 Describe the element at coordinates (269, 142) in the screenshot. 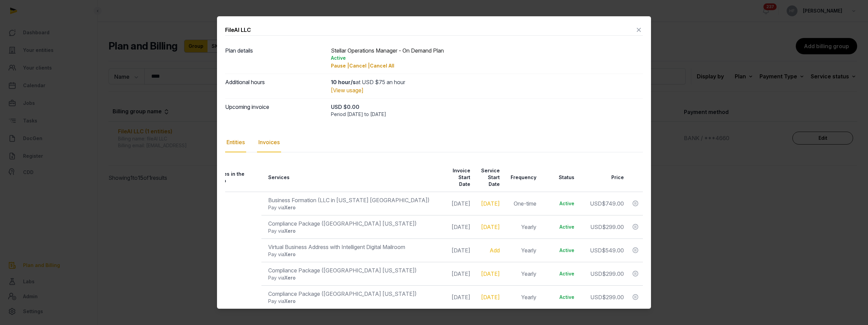

I see `div: Invoices` at that location.